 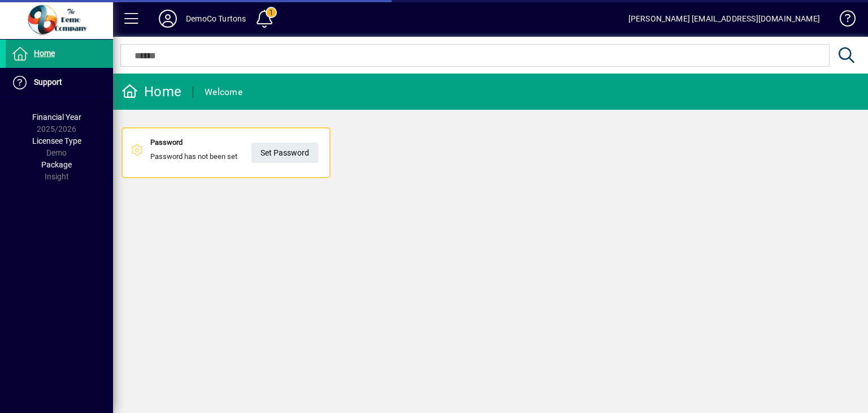 What do you see at coordinates (56, 164) in the screenshot?
I see `span: Package` at bounding box center [56, 164].